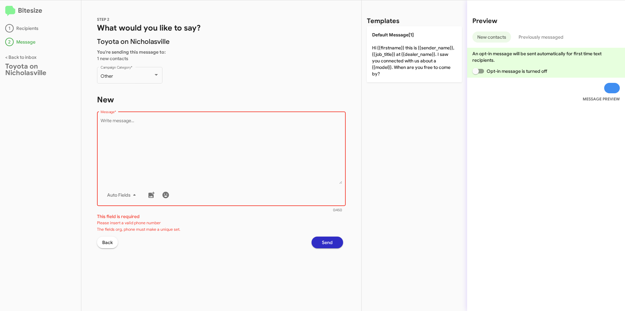 Image resolution: width=625 pixels, height=311 pixels. I want to click on small: MESSAGE PREVIEW, so click(601, 99).